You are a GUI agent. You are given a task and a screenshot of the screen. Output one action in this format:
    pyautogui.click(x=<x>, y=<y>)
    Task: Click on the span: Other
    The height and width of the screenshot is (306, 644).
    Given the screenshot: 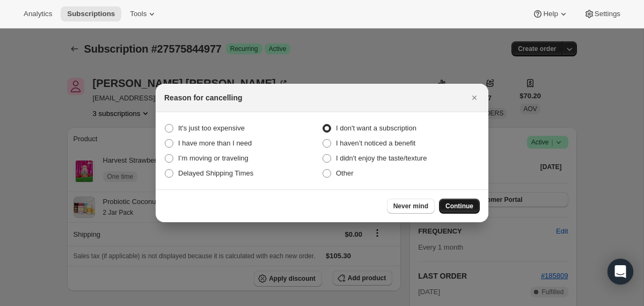 What is the action you would take?
    pyautogui.click(x=345, y=173)
    